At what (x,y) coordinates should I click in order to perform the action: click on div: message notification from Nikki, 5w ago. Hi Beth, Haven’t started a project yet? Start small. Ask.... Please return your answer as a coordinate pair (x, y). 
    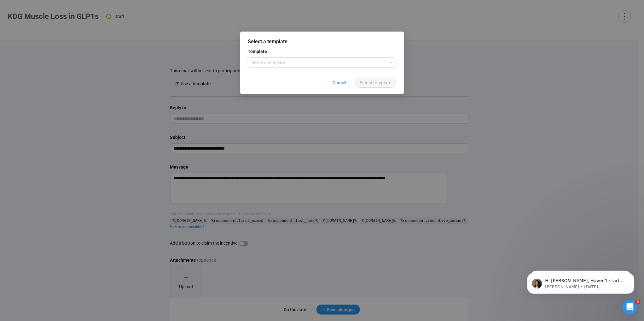
    Looking at the image, I should click on (63, 24).